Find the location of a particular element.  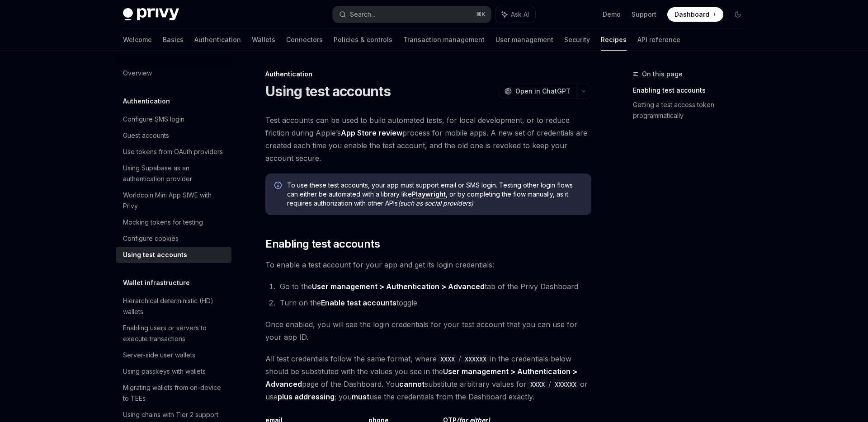

div: Using Supabase as an authentication provider is located at coordinates (175, 173).